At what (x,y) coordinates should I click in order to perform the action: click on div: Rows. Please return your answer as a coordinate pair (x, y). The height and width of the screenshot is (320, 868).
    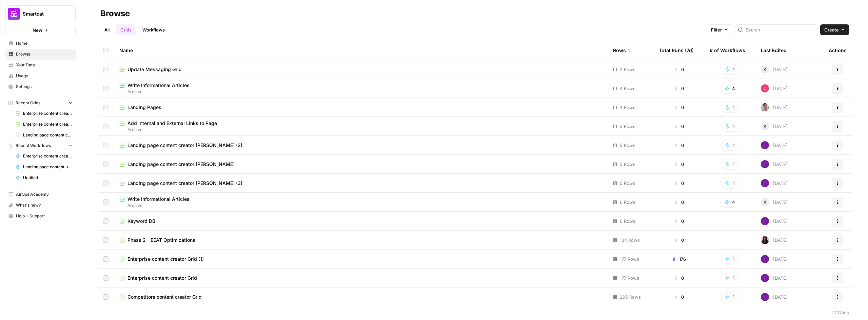
    Looking at the image, I should click on (622, 50).